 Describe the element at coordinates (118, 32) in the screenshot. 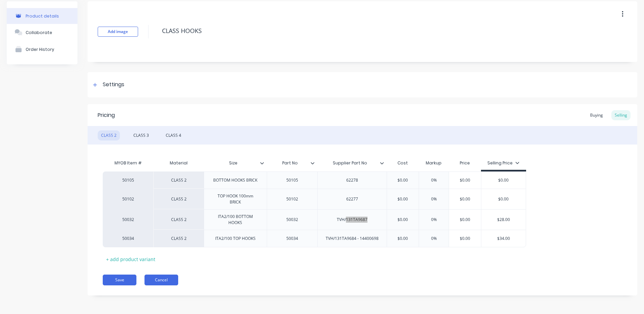

I see `div: Add image` at that location.